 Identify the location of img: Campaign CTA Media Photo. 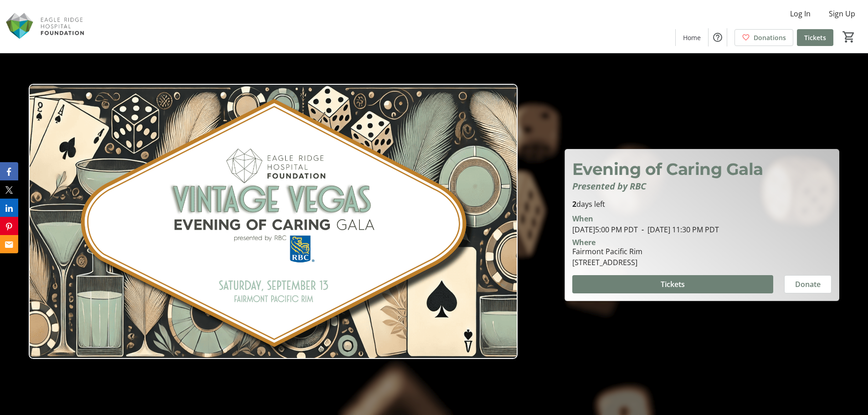
(273, 221).